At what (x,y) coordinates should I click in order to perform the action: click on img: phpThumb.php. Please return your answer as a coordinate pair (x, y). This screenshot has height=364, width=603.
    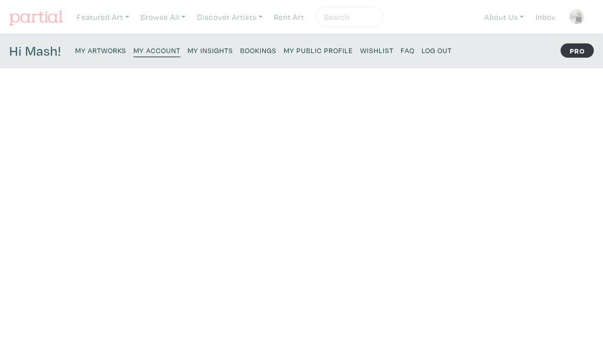
    Looking at the image, I should click on (577, 17).